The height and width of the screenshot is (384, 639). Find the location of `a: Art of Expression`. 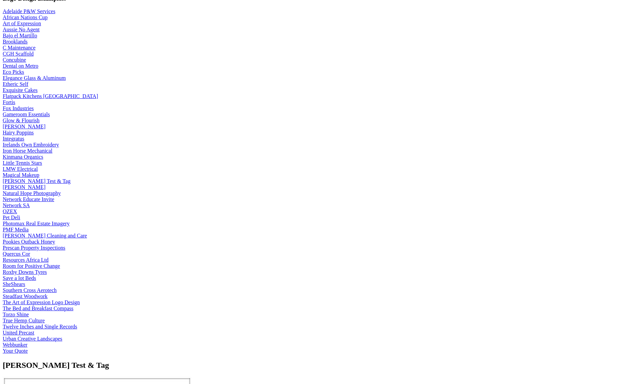

a: Art of Expression is located at coordinates (22, 23).